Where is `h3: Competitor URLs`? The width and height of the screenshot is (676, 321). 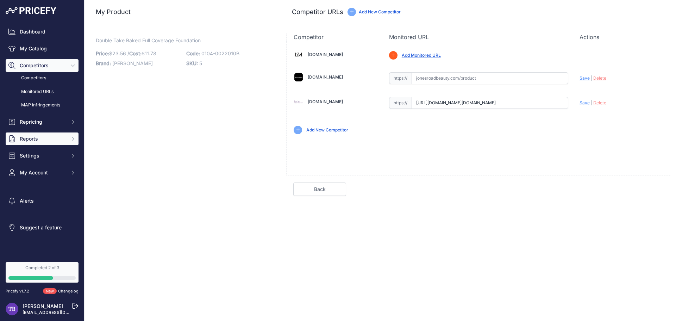 h3: Competitor URLs is located at coordinates (318, 12).